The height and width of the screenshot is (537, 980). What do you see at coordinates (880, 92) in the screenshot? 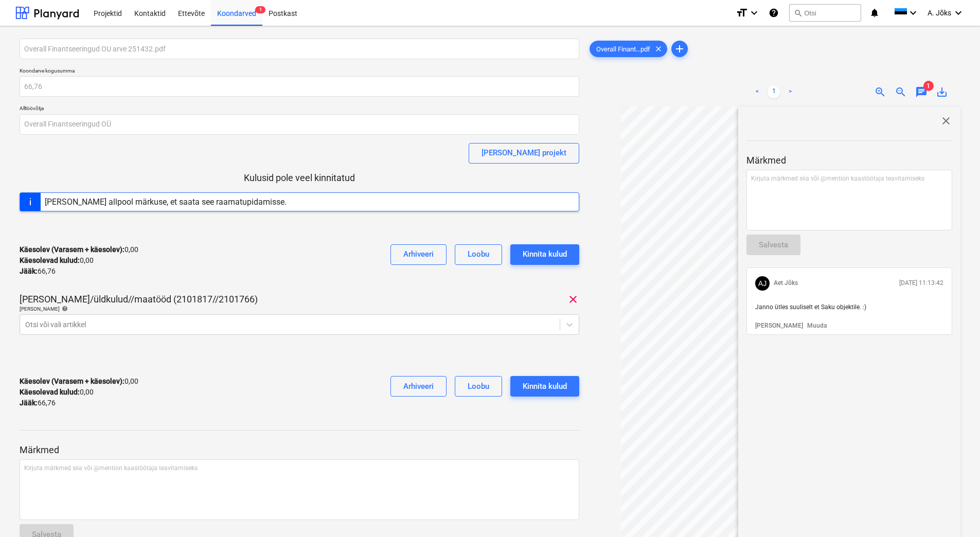
I see `span: zoom_in` at bounding box center [880, 92].